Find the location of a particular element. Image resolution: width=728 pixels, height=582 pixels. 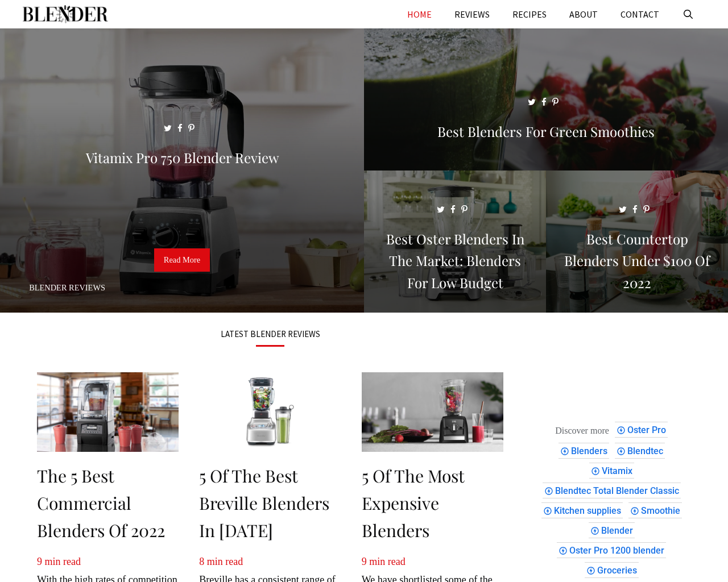

img: 5 of the Most Expensive Blenders is located at coordinates (432, 412).